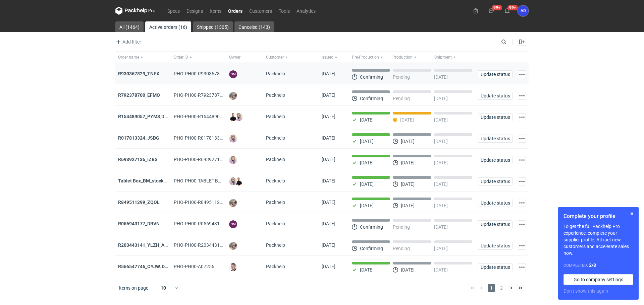 Image resolution: width=644 pixels, height=305 pixels. What do you see at coordinates (334, 58) in the screenshot?
I see `button: Issued` at bounding box center [334, 58].